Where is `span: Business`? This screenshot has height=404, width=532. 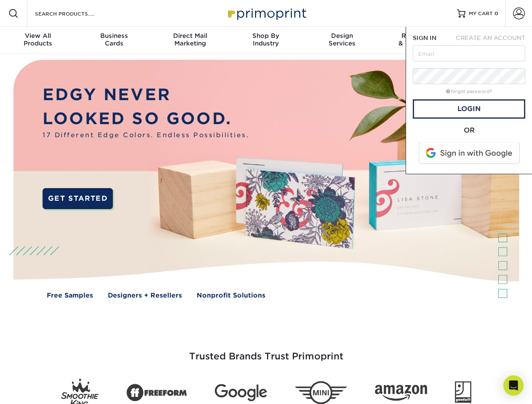
span: Business is located at coordinates (114, 35).